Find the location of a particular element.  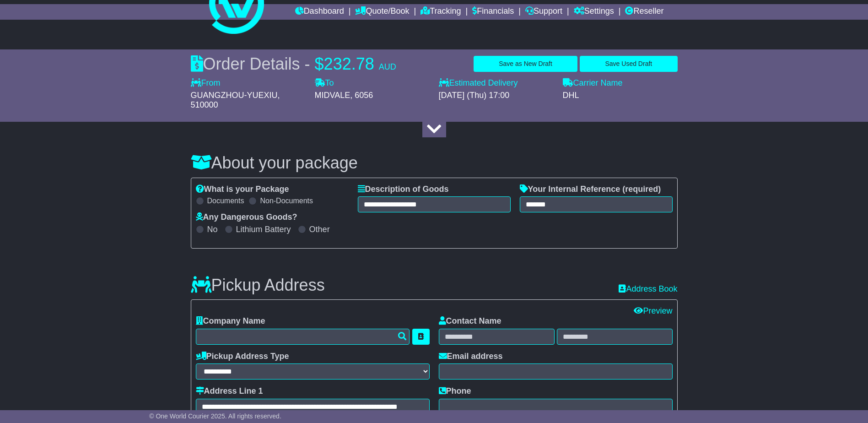

a: Financials is located at coordinates (493, 12).